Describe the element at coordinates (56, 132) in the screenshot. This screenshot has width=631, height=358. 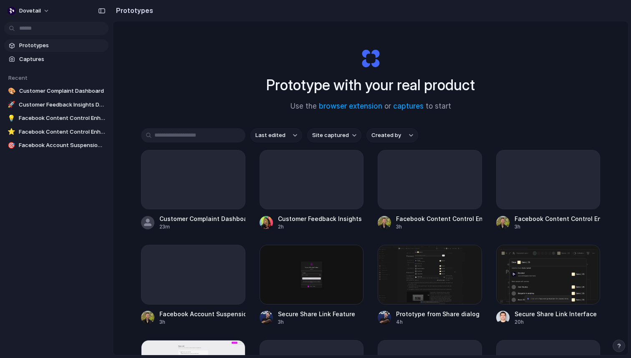
I see `a: ⭐Facebook Content Control Enhancer` at that location.